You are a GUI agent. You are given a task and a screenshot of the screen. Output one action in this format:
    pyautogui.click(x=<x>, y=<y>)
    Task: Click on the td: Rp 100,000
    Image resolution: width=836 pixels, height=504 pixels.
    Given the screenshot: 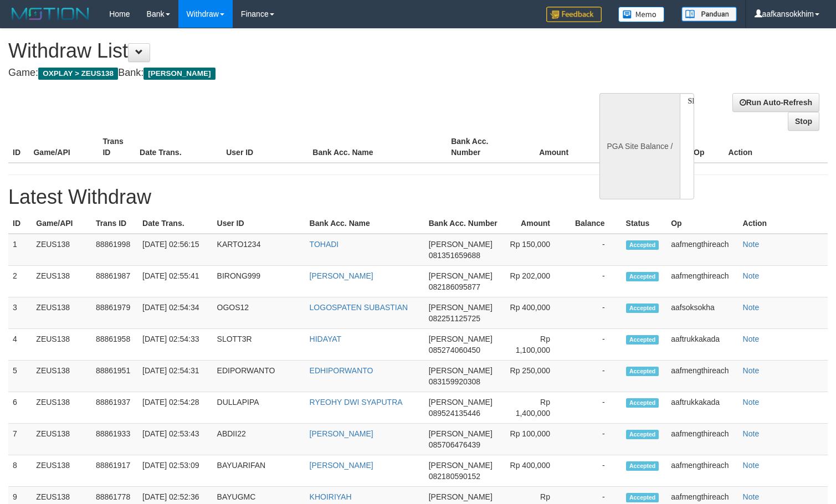 What is the action you would take?
    pyautogui.click(x=535, y=439)
    